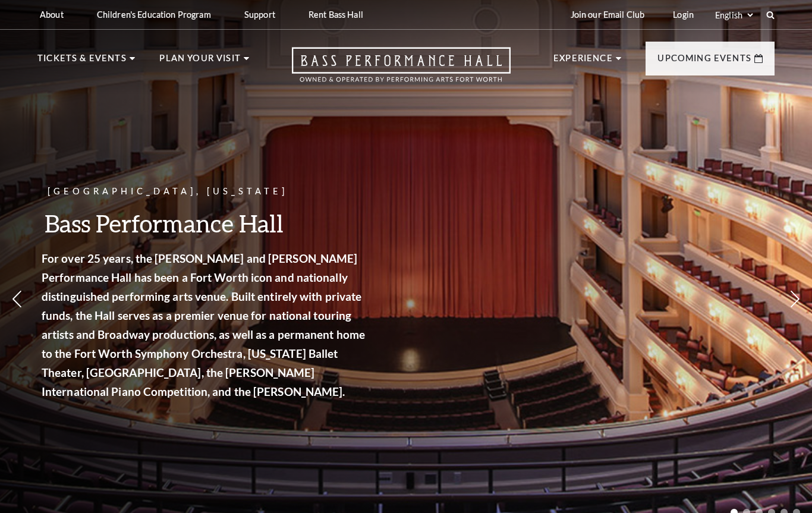 Image resolution: width=812 pixels, height=513 pixels. Describe the element at coordinates (583, 61) in the screenshot. I see `p: Experience` at that location.